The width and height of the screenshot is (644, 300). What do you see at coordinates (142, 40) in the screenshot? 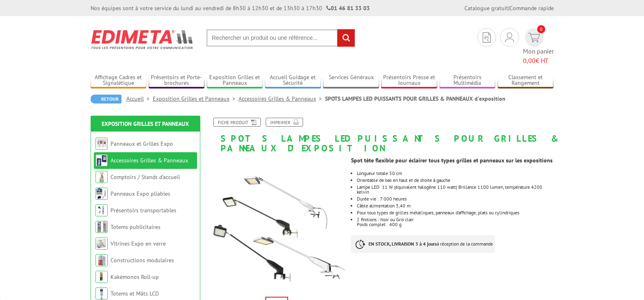
I see `img: Edimeta` at bounding box center [142, 40].